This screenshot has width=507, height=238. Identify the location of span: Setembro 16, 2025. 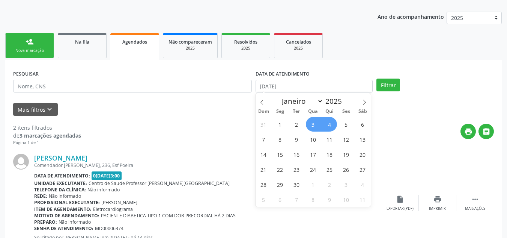
(297, 154).